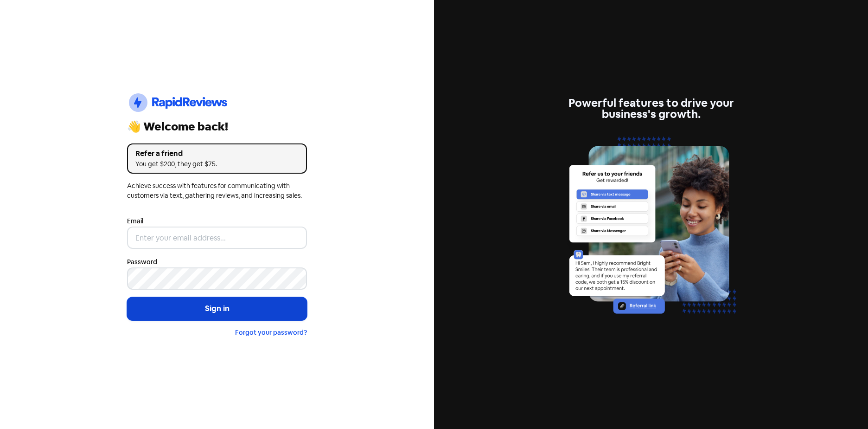 Image resolution: width=868 pixels, height=429 pixels. Describe the element at coordinates (217, 153) in the screenshot. I see `div: Refer a friend` at that location.